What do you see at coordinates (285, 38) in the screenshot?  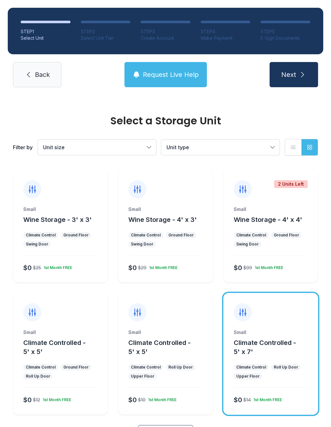 I see `div: E-Sign Documents` at bounding box center [285, 38].